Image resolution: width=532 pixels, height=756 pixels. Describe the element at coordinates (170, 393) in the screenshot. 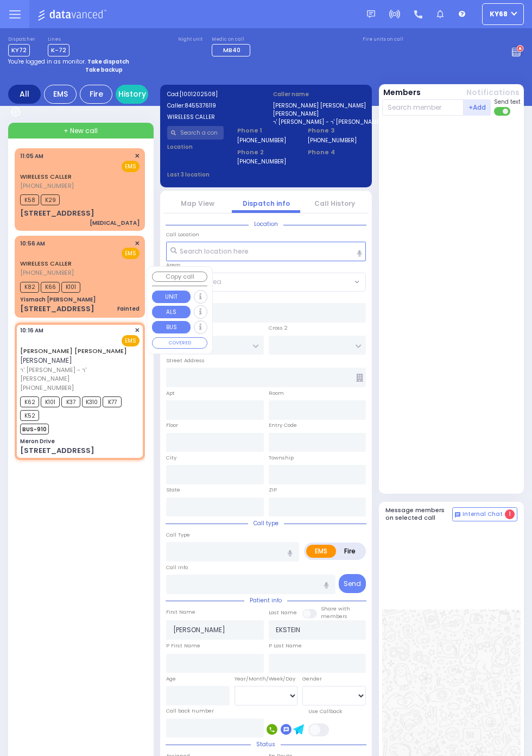

I see `label: Apt` at that location.